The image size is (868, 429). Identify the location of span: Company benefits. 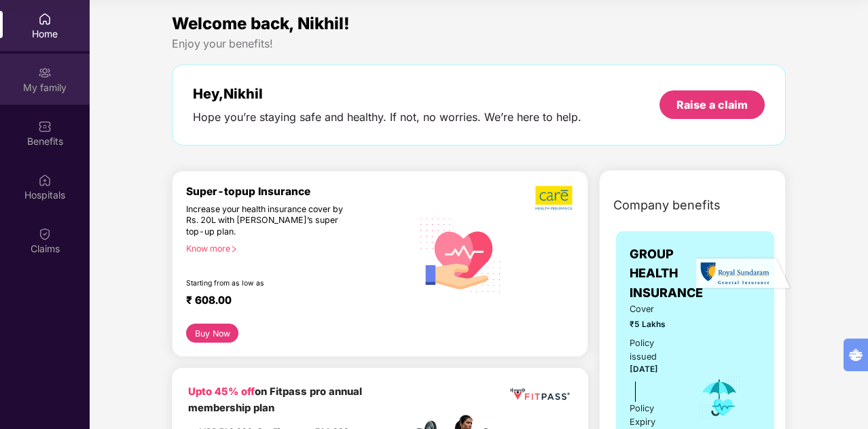
(666, 205).